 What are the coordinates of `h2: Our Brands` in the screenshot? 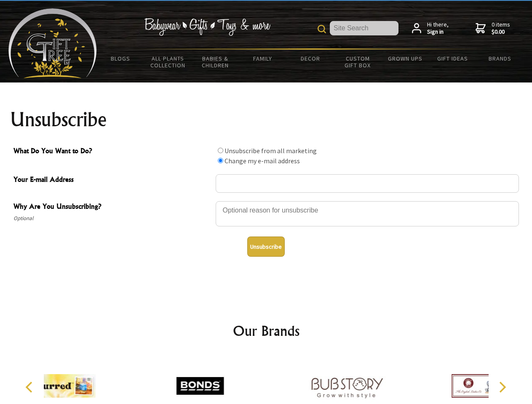 It's located at (266, 331).